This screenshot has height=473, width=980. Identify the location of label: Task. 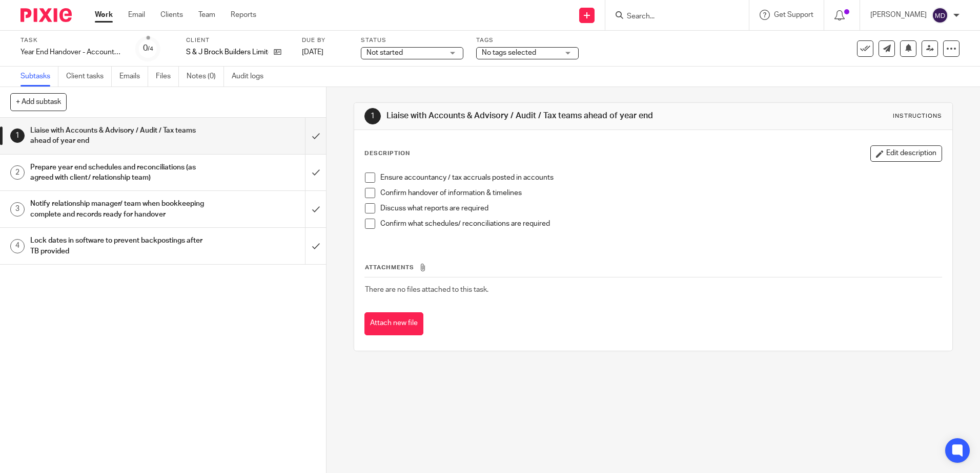
(71, 41).